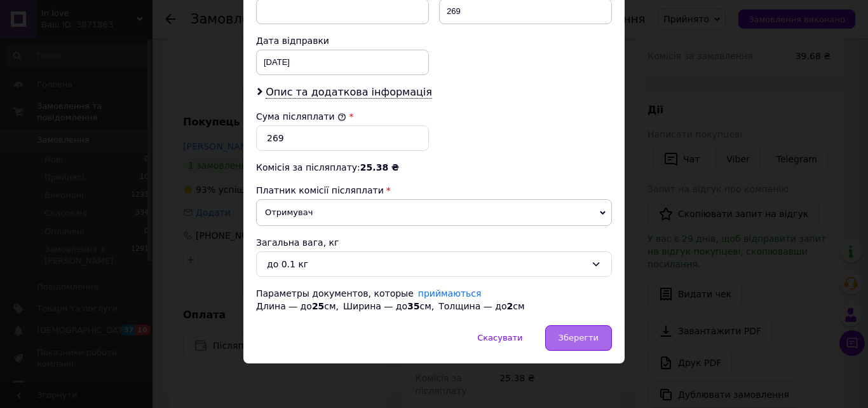 The width and height of the screenshot is (868, 408). Describe the element at coordinates (317, 306) in the screenshot. I see `span: 25` at that location.